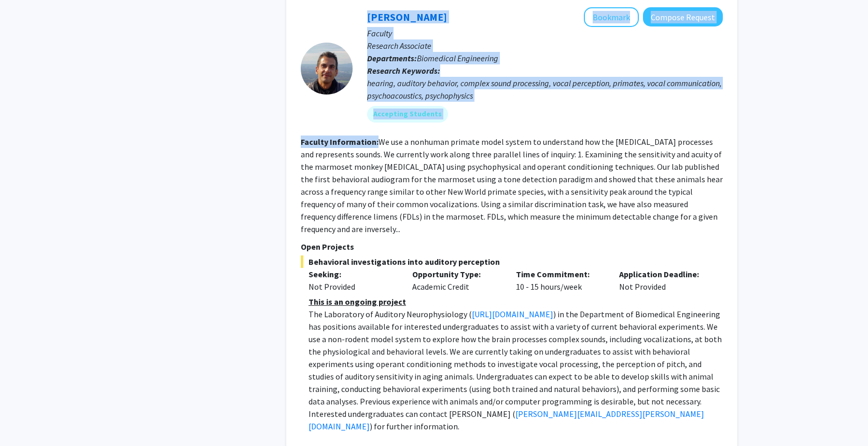 The width and height of the screenshot is (868, 446). What do you see at coordinates (560, 274) in the screenshot?
I see `p: Time Commitment:` at bounding box center [560, 274].